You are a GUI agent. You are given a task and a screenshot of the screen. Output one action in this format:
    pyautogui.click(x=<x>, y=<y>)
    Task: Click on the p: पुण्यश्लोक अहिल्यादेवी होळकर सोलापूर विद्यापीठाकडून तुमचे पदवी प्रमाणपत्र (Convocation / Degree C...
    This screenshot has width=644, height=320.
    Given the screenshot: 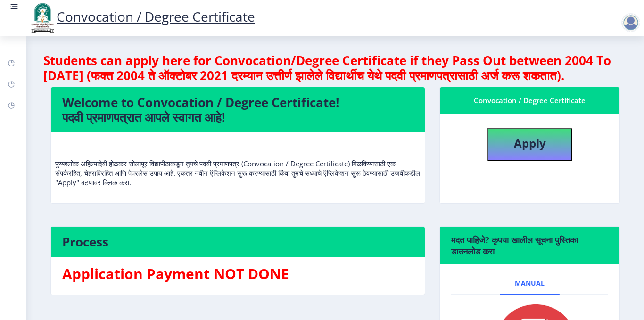 What is the action you would take?
    pyautogui.click(x=238, y=163)
    